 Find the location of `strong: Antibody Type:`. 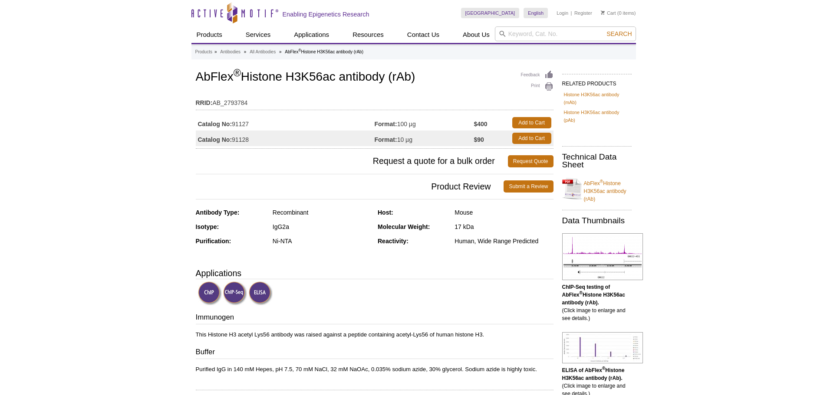

strong: Antibody Type: is located at coordinates (217, 213).